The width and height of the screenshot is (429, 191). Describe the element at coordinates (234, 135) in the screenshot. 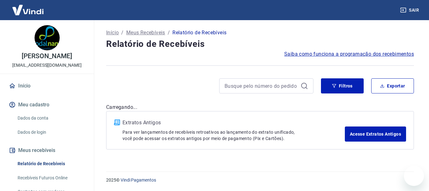

I see `p: Para ver lançamentos de recebíveis retroativos ao lançamento do extrato unificado, você pode aces...` at that location.